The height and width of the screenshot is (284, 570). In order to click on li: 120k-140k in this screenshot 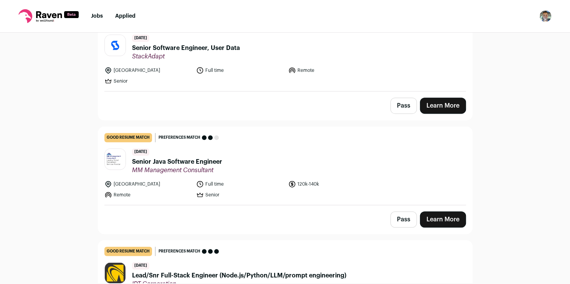, I will do `click(332, 184)`.